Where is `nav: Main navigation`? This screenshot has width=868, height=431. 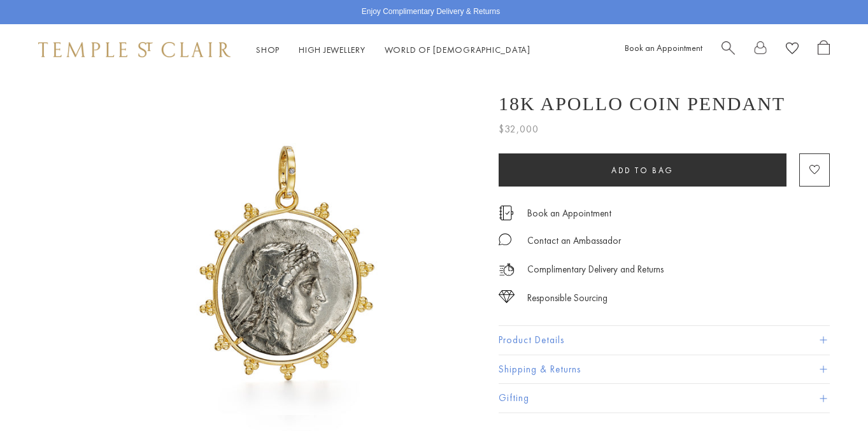
nav: Main navigation is located at coordinates (393, 50).